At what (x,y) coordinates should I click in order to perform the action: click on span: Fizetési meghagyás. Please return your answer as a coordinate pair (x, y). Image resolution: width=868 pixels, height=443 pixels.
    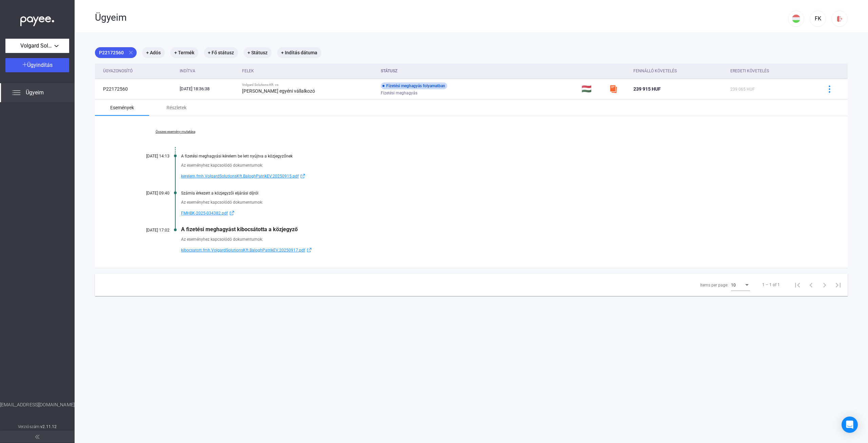
    Looking at the image, I should click on (399, 93).